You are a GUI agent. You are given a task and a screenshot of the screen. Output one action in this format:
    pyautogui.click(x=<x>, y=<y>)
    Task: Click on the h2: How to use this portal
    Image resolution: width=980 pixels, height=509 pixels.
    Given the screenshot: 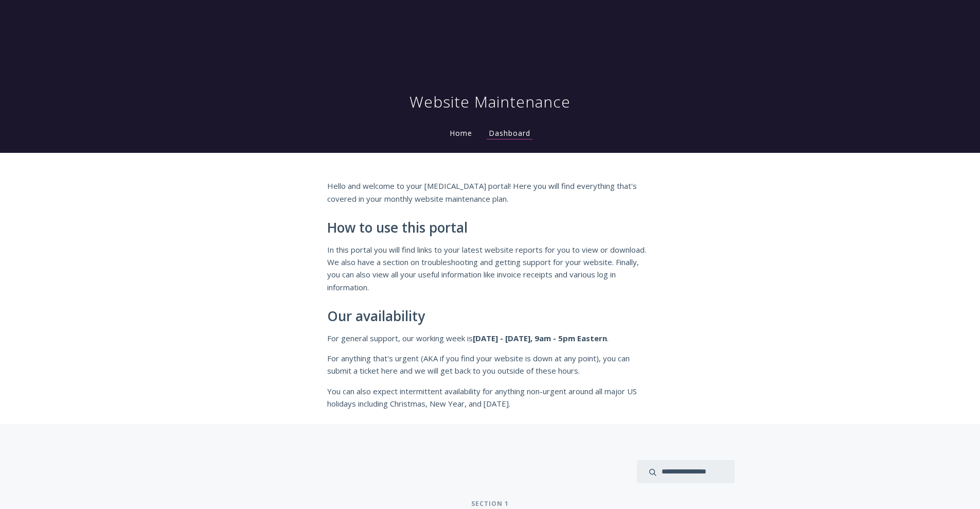 What is the action you would take?
    pyautogui.click(x=490, y=228)
    